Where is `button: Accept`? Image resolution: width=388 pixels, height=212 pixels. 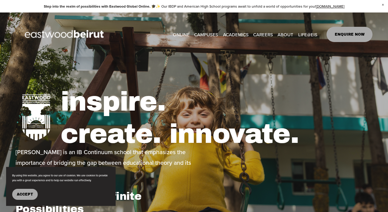 button: Accept is located at coordinates (25, 194).